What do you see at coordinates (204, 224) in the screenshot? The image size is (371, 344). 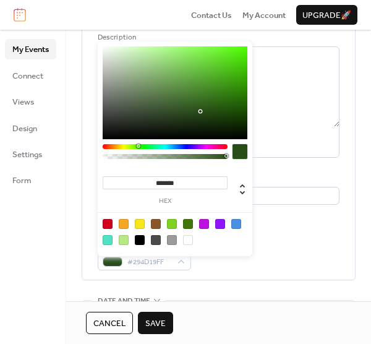 I see `div: #BD10E0` at bounding box center [204, 224].